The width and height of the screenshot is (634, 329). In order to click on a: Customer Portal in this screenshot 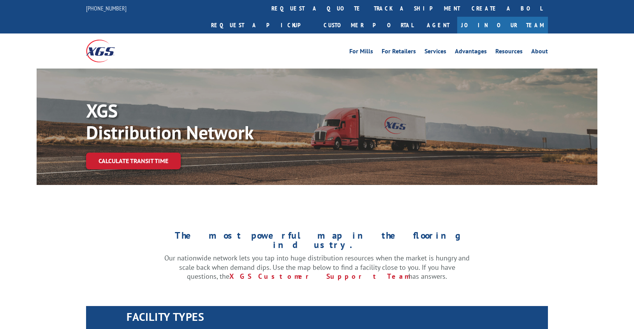, I will do `click(368, 25)`.